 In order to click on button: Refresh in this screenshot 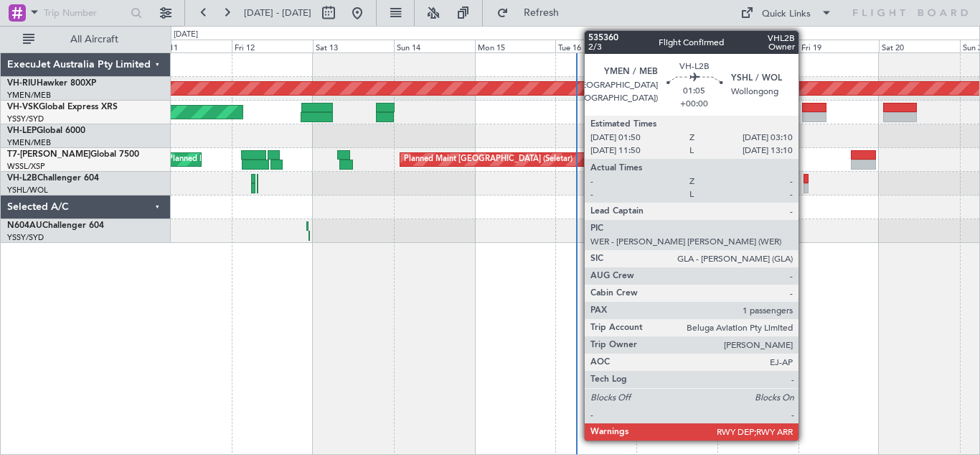, I will do `click(533, 13)`.